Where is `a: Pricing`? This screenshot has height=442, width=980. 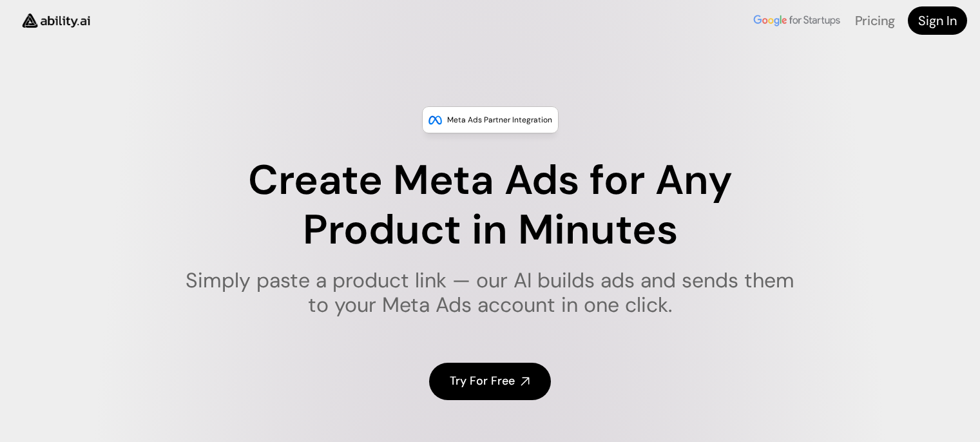 a: Pricing is located at coordinates (875, 20).